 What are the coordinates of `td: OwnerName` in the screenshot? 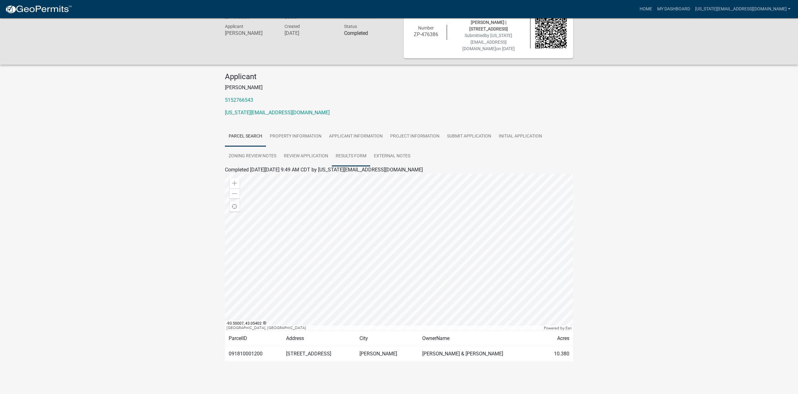 It's located at (480, 338).